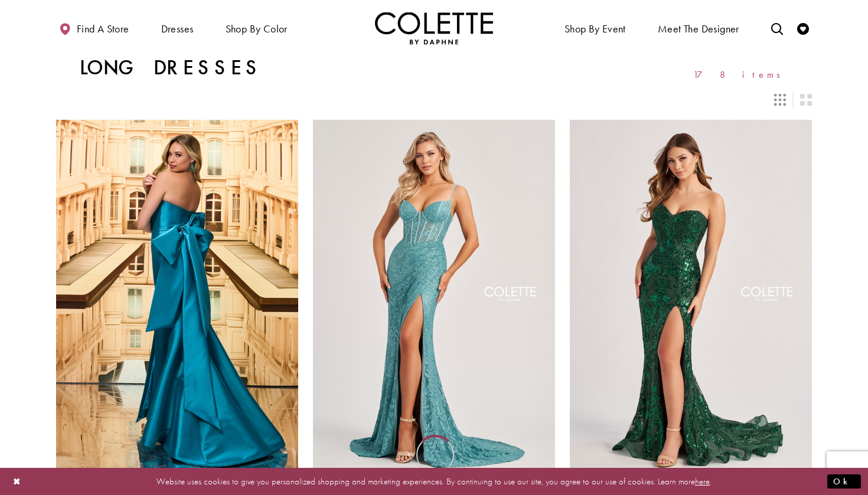 This screenshot has height=495, width=868. I want to click on span: 178 items, so click(740, 74).